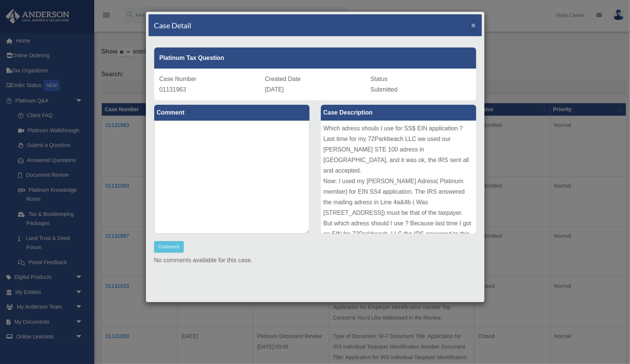 The image size is (630, 364). What do you see at coordinates (283, 79) in the screenshot?
I see `span: Created Date` at bounding box center [283, 79].